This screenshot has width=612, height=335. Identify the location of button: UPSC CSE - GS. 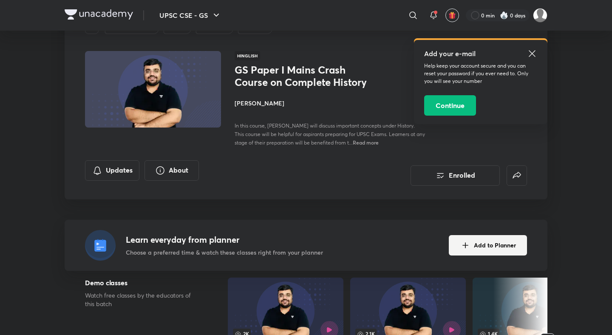
(190, 15).